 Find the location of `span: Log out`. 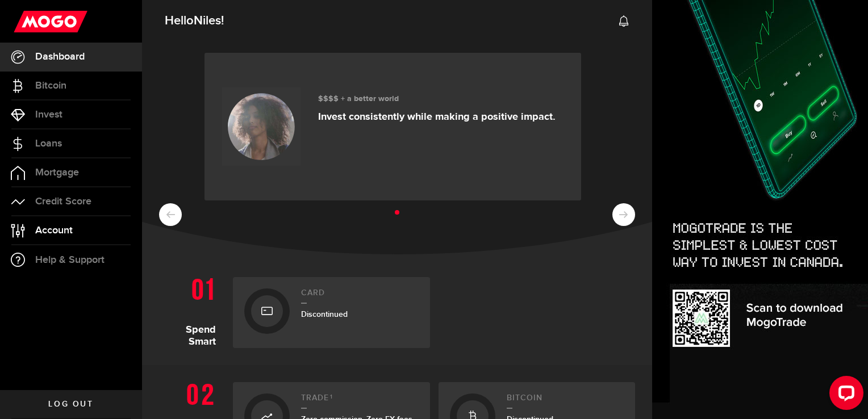

span: Log out is located at coordinates (71, 404).